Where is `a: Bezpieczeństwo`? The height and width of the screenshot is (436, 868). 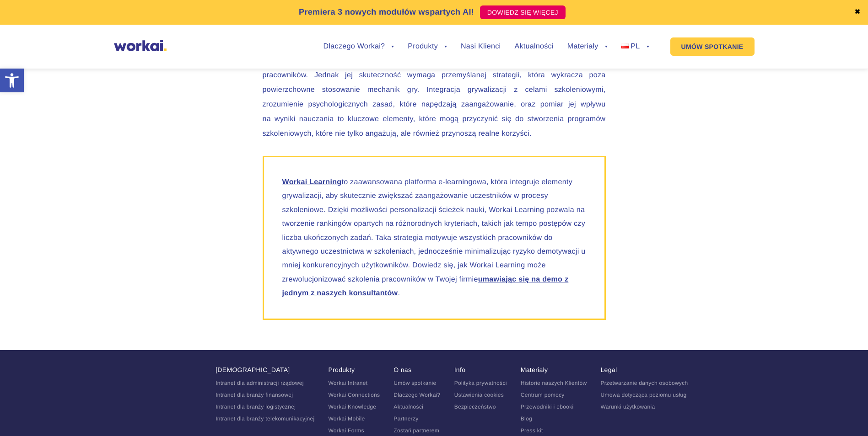 a: Bezpieczeństwo is located at coordinates (475, 407).